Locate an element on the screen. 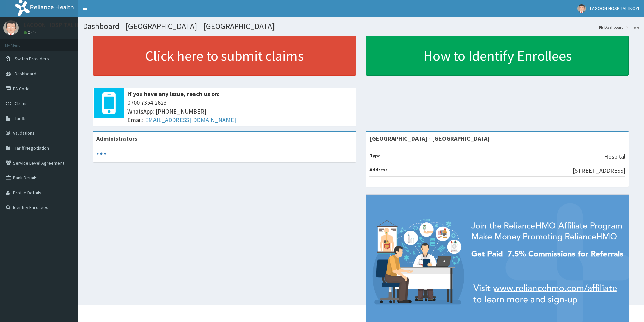 This screenshot has width=644, height=322. b: Administrators is located at coordinates (117, 138).